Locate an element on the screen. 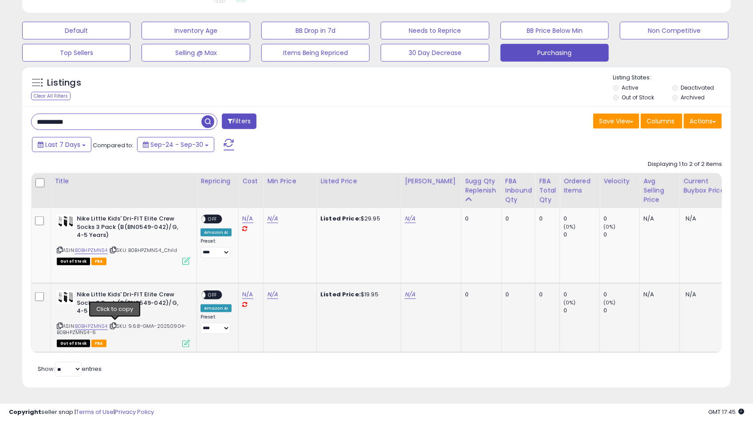 This screenshot has height=421, width=753. button: Last 7 Days is located at coordinates (62, 145).